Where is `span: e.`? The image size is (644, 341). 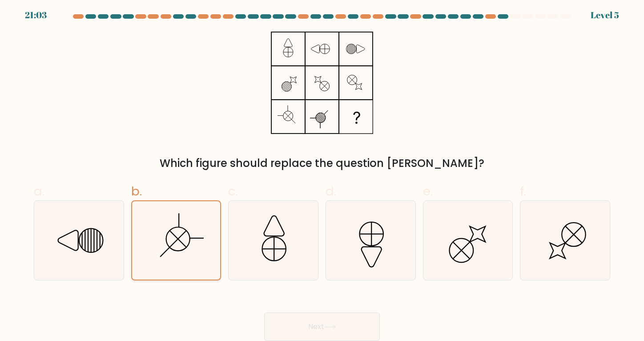
span: e. is located at coordinates (428, 191).